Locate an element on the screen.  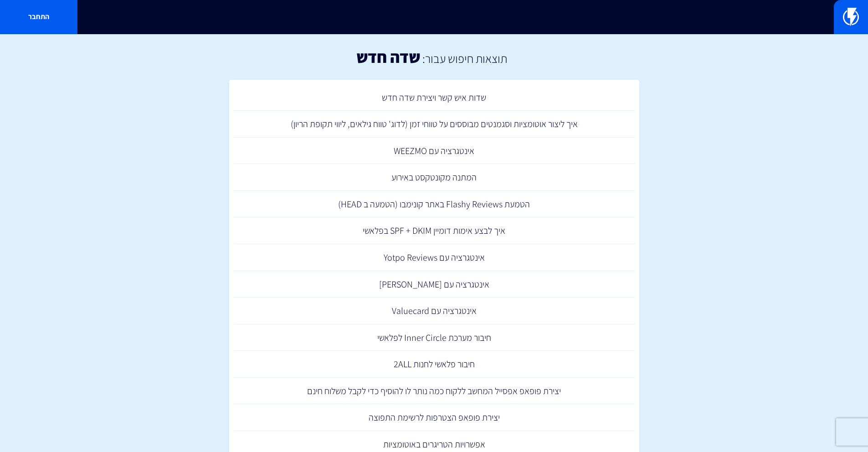
a: אינטגרציה עם WEEZMO is located at coordinates (434, 151).